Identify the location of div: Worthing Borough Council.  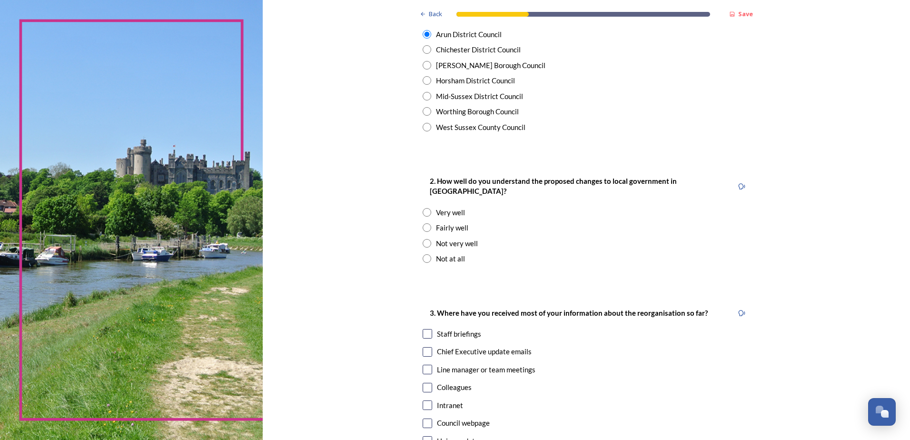
(477, 111).